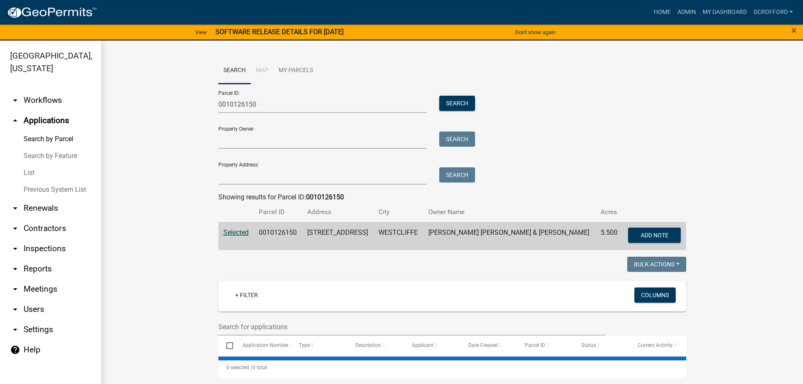  I want to click on a: dcrofford, so click(773, 12).